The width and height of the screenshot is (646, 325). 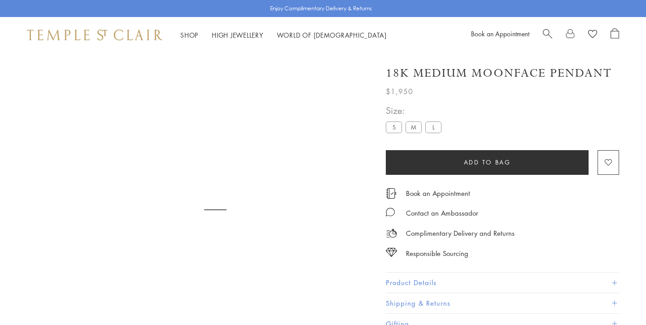 I want to click on label: S, so click(x=394, y=127).